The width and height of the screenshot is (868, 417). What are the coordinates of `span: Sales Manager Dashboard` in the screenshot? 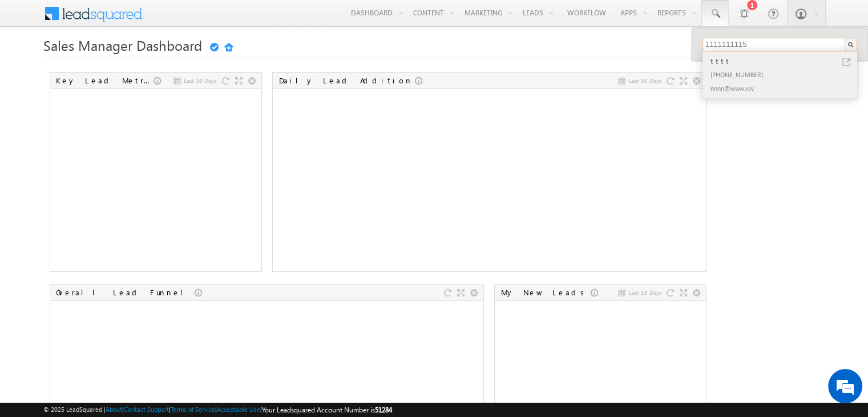 It's located at (123, 45).